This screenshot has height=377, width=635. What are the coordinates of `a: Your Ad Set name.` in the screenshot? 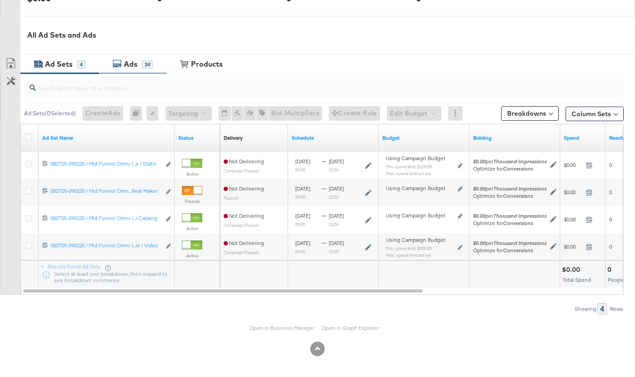 It's located at (107, 138).